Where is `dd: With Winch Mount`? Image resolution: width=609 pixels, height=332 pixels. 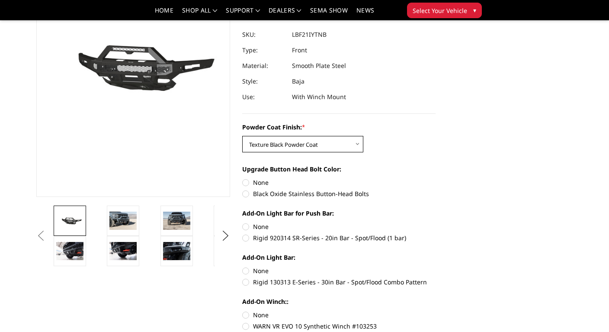
dd: With Winch Mount is located at coordinates (319, 97).